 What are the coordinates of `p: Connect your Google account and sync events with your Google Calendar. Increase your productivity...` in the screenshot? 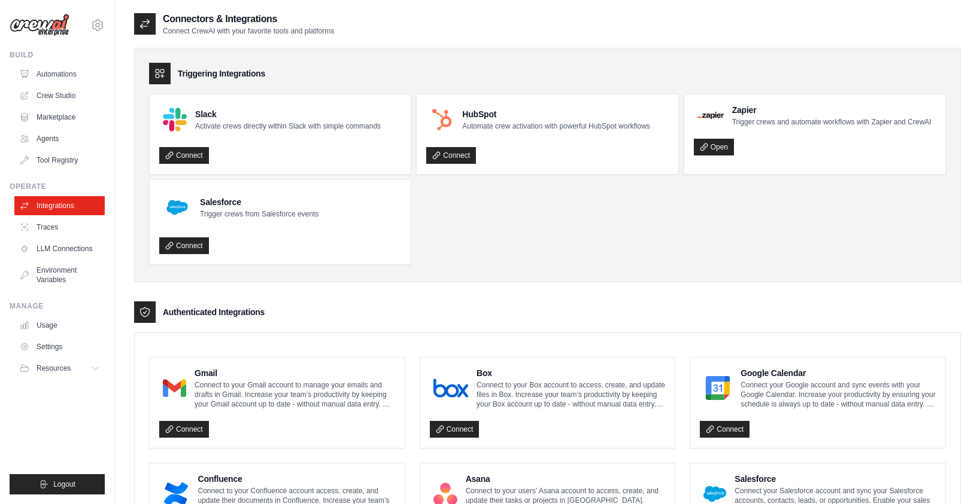 It's located at (838, 395).